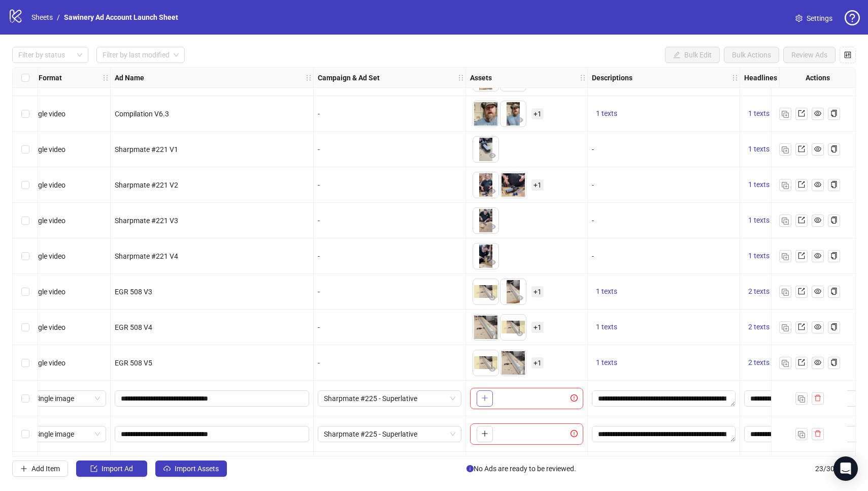 The image size is (868, 491). Describe the element at coordinates (94, 469) in the screenshot. I see `span: import` at that location.